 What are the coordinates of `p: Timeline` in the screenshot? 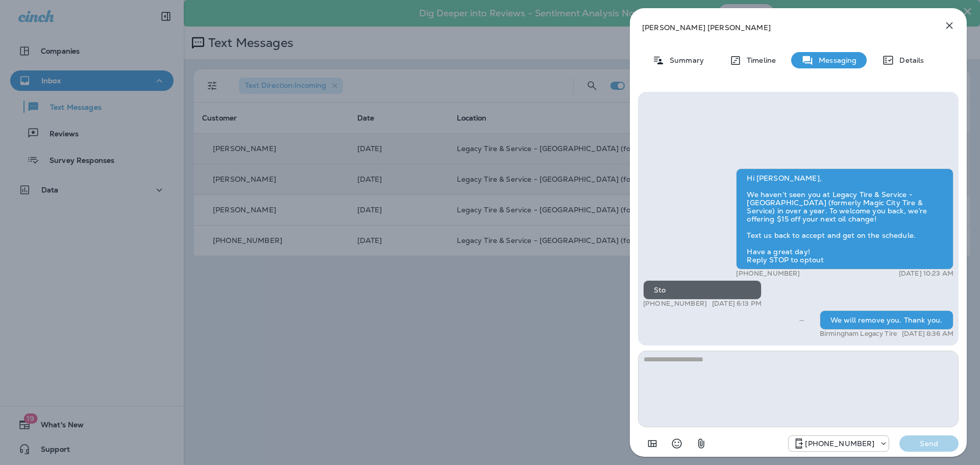 It's located at (758, 61).